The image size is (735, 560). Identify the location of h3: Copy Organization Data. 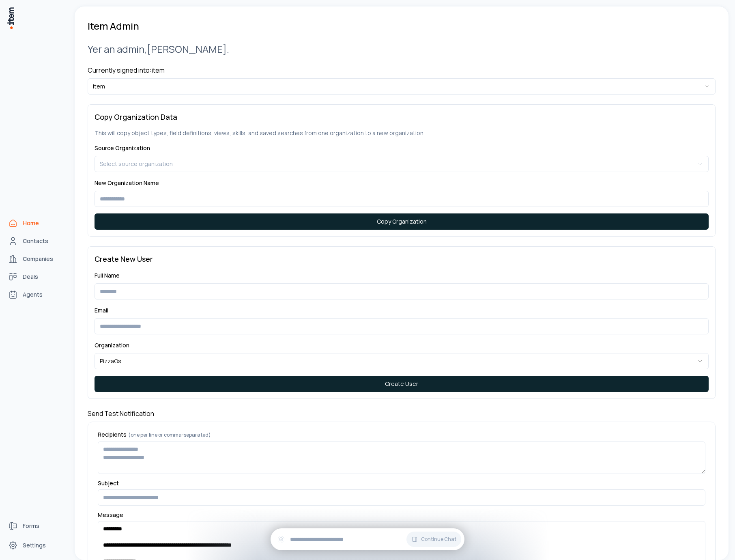
(401, 117).